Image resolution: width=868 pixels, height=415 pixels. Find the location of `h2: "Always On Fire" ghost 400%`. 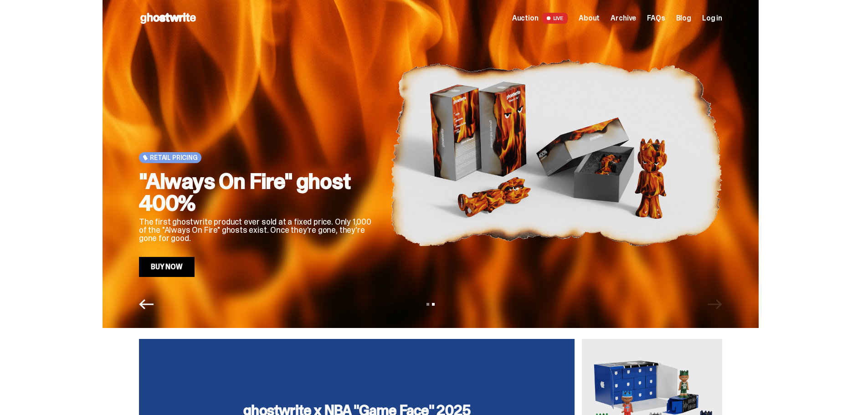

h2: "Always On Fire" ghost 400% is located at coordinates (258, 192).